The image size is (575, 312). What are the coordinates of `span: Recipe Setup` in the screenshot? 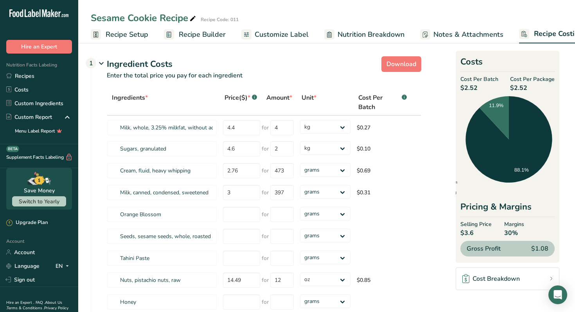 It's located at (127, 34).